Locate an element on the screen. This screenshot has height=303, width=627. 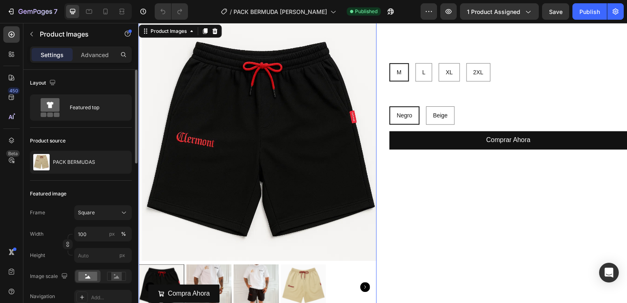
legend: Color: Negro is located at coordinates (271, 75).